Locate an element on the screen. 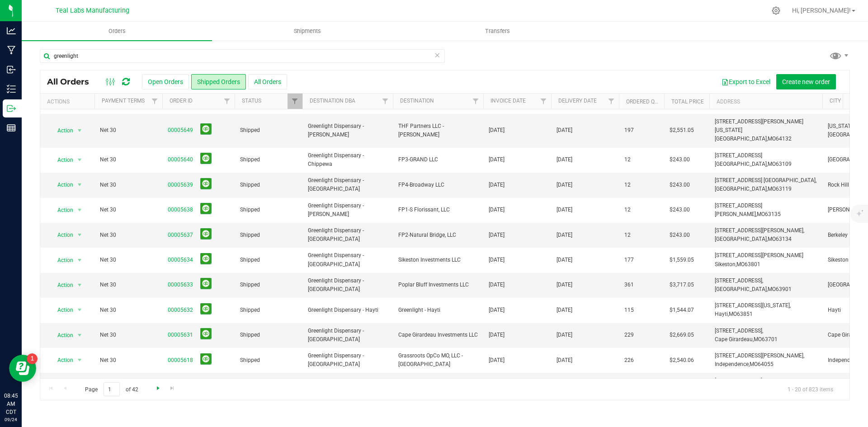  span: 197 is located at coordinates (629, 130).